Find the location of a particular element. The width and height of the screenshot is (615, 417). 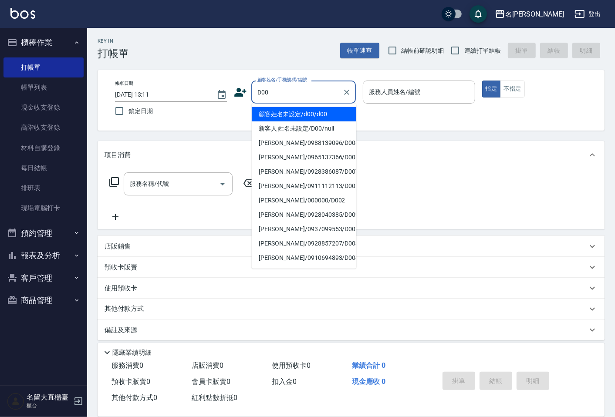

button: 帳單速查 is located at coordinates (360, 51).